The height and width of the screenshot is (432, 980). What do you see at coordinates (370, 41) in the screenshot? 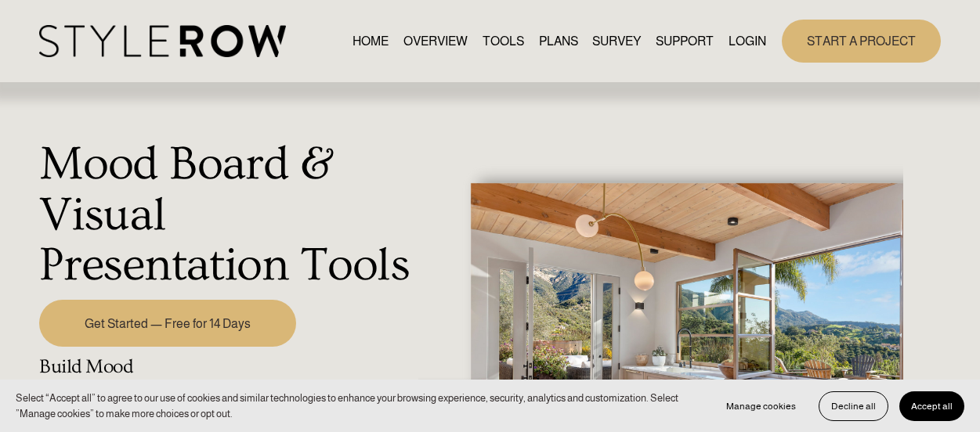
I see `a: HOME` at bounding box center [370, 41].